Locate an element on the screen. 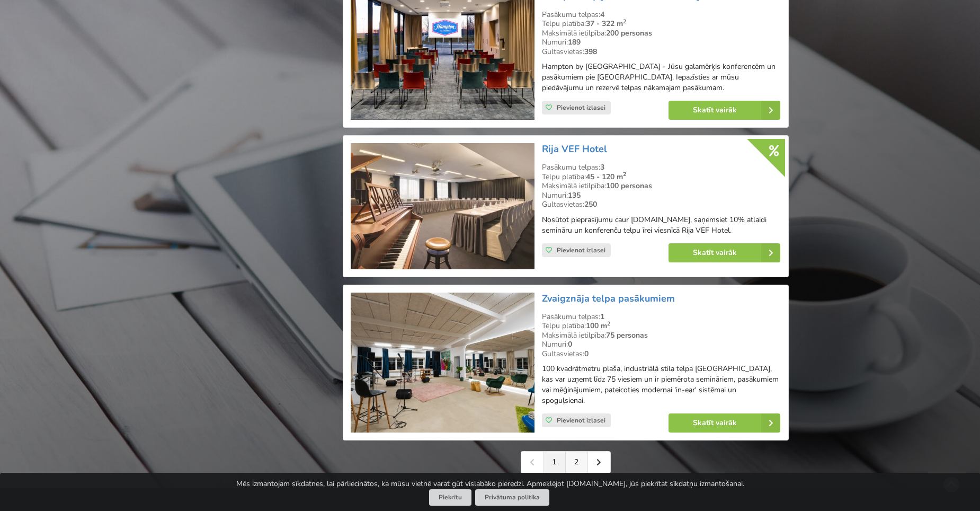  a: Industriālā stila telpa | Rīga | Zvaigznāja telpa pasākumiem is located at coordinates (442, 363).